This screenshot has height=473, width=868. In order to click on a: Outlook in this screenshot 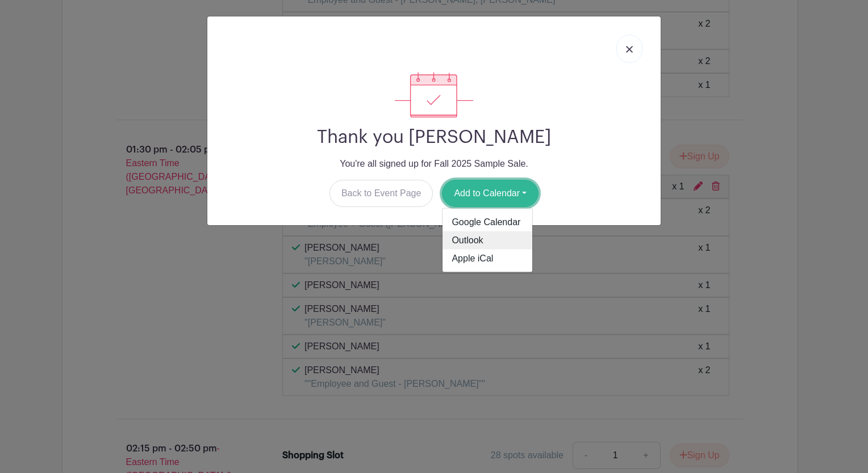, I will do `click(487, 241)`.